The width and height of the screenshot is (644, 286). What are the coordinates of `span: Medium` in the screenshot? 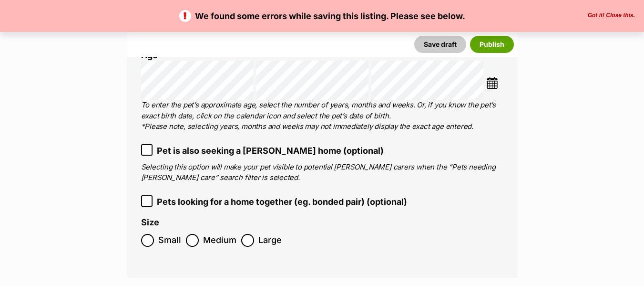 It's located at (220, 240).